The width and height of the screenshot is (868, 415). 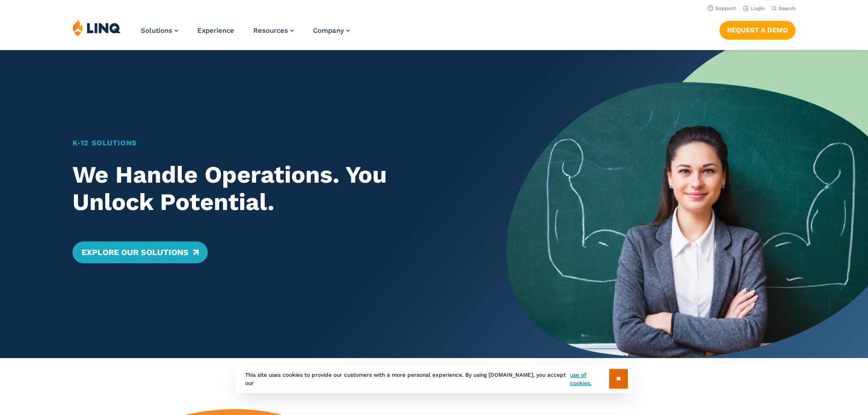 What do you see at coordinates (274, 31) in the screenshot?
I see `a: Resources` at bounding box center [274, 31].